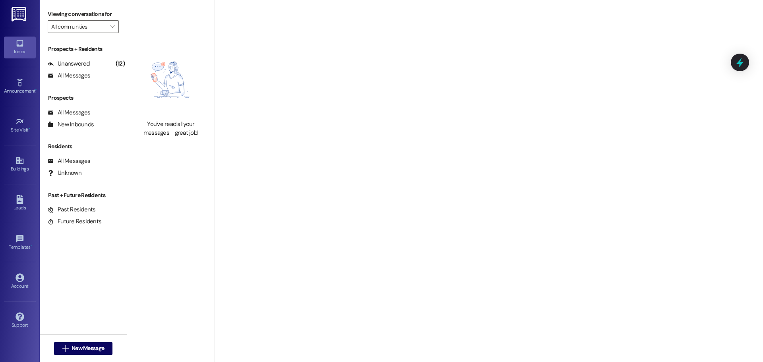 Image resolution: width=763 pixels, height=362 pixels. What do you see at coordinates (69, 64) in the screenshot?
I see `div: Unanswered` at bounding box center [69, 64].